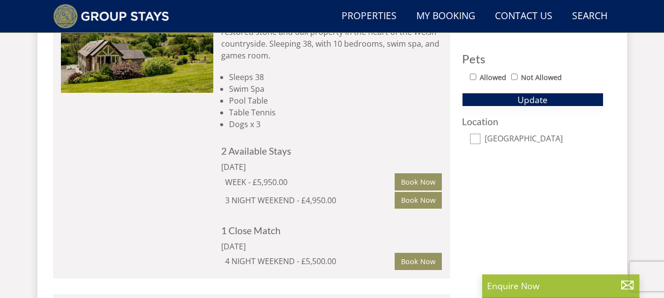  Describe the element at coordinates (336, 113) in the screenshot. I see `li: Table Tennis` at that location.